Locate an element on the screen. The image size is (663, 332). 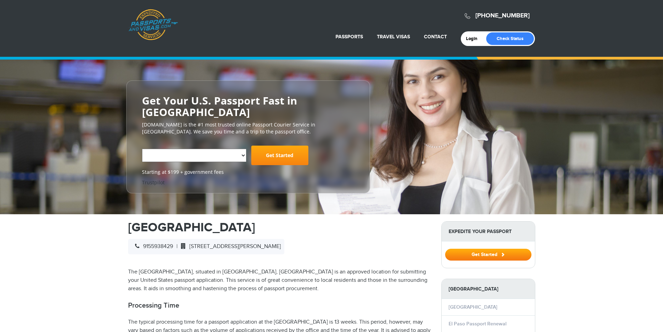
h2: Processing Time is located at coordinates (279, 305).